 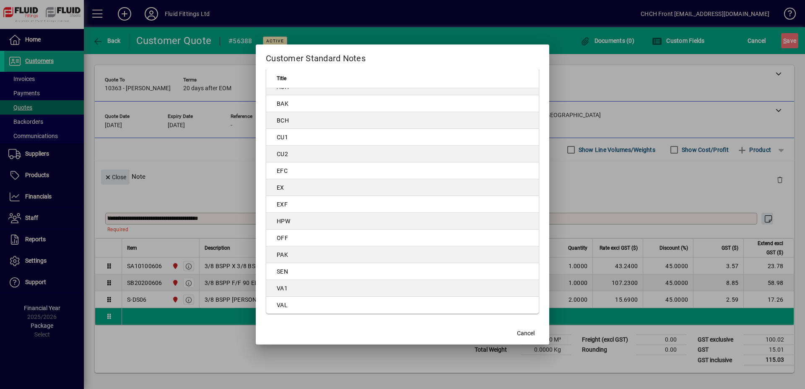 I want to click on td: VA1, so click(x=403, y=288).